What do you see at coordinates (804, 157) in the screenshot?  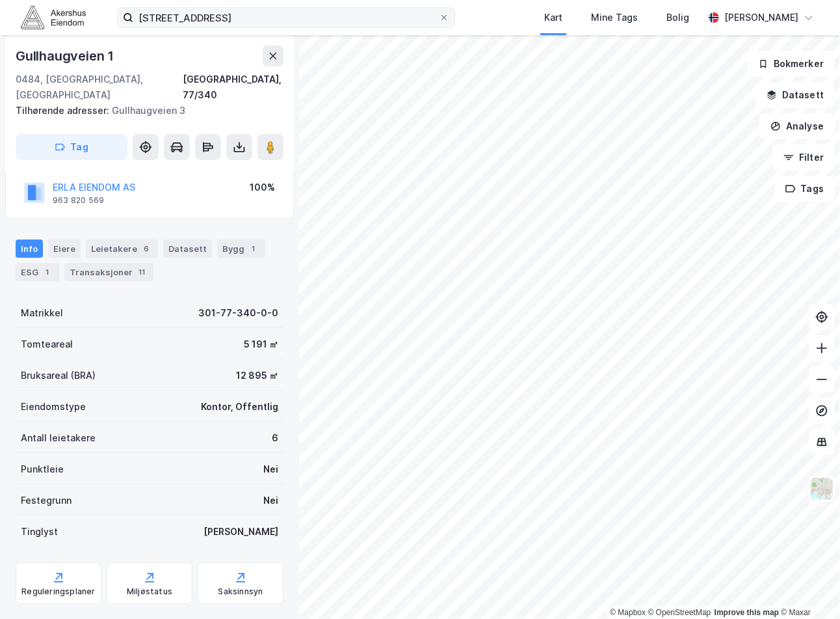 I see `button: Filter` at bounding box center [804, 157].